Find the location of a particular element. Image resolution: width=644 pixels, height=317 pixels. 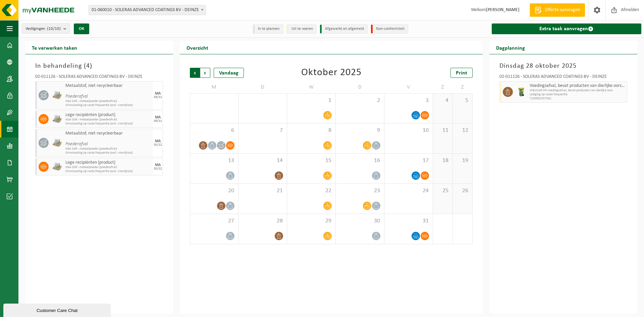

span: 5 is located at coordinates (462, 100).